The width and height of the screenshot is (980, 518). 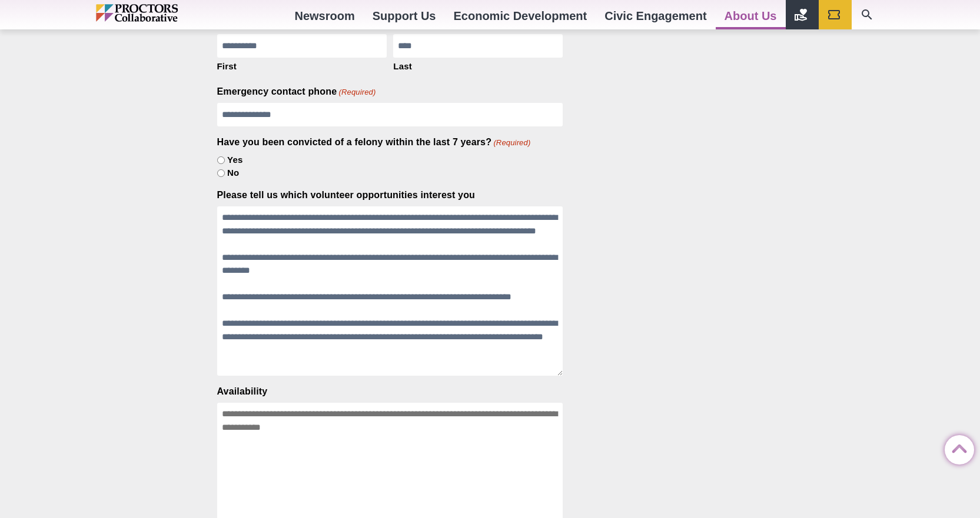 What do you see at coordinates (302, 65) in the screenshot?
I see `label: First` at bounding box center [302, 65].